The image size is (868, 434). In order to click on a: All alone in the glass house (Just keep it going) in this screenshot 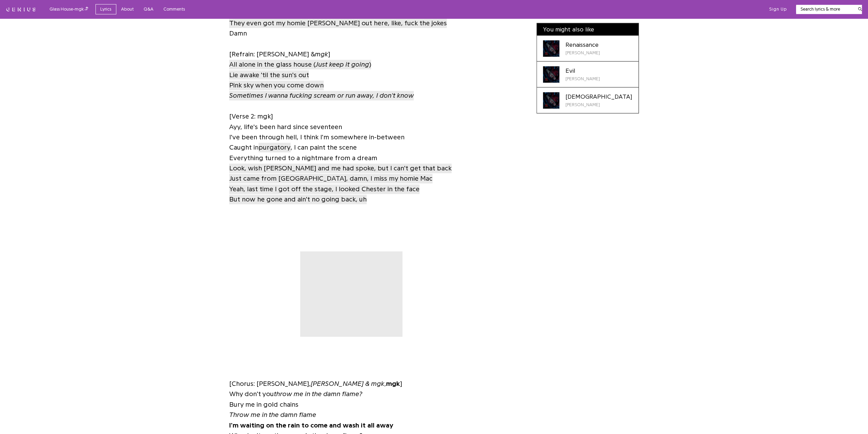, I will do `click(300, 64)`.